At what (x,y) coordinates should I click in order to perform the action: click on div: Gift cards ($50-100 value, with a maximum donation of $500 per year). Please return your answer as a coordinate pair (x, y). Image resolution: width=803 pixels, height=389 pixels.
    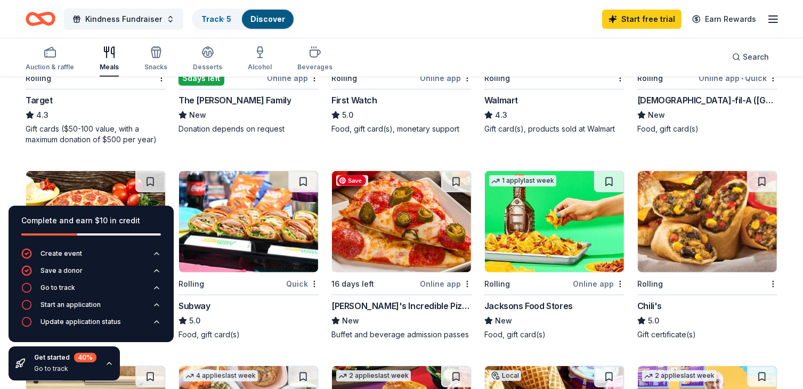
    Looking at the image, I should click on (95, 134).